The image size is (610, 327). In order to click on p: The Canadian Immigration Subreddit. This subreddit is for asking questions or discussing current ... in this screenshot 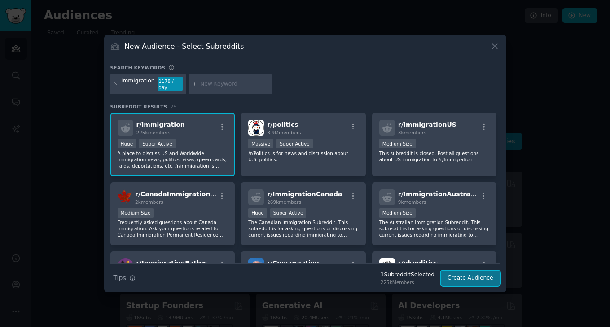, I will do `click(303, 229)`.